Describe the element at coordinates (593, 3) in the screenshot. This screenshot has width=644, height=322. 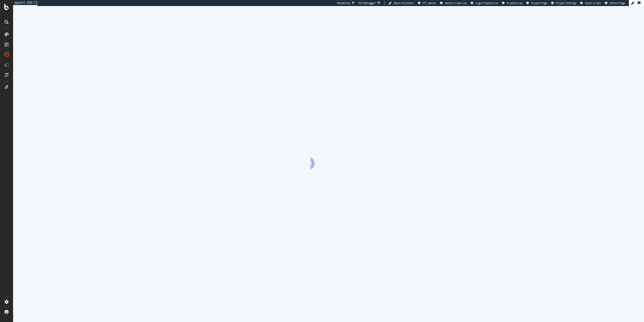
I see `span: Open in dev` at that location.